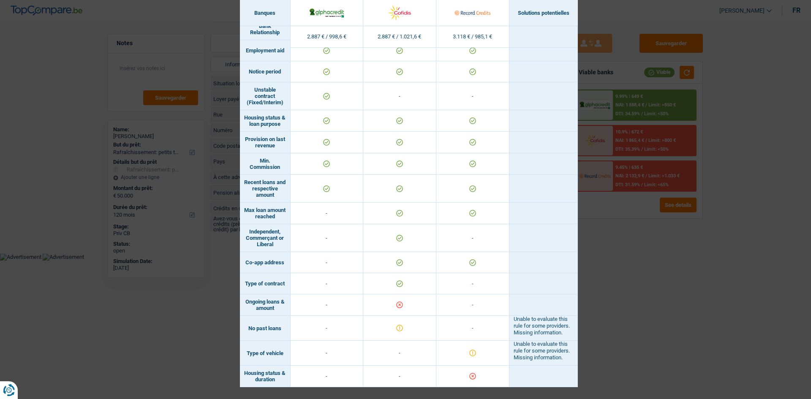  I want to click on td: Independent, Commerçant or Liberal, so click(265, 238).